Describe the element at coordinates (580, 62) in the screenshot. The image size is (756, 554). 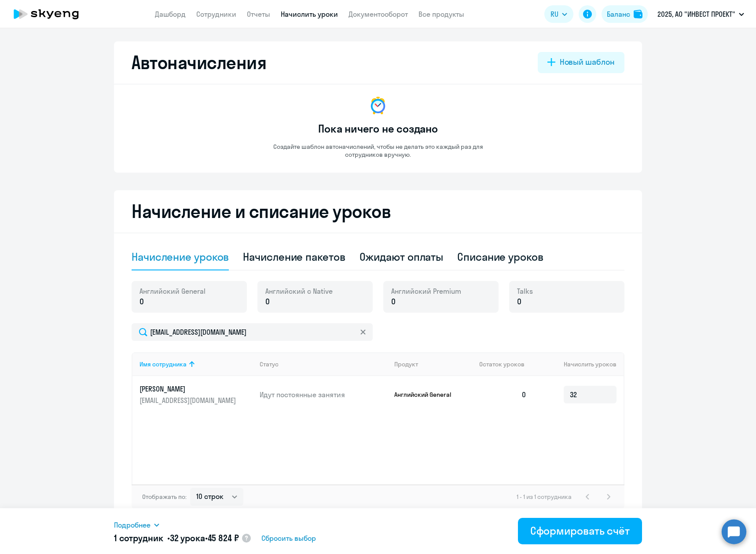
I see `button: Новый шаблон` at that location.